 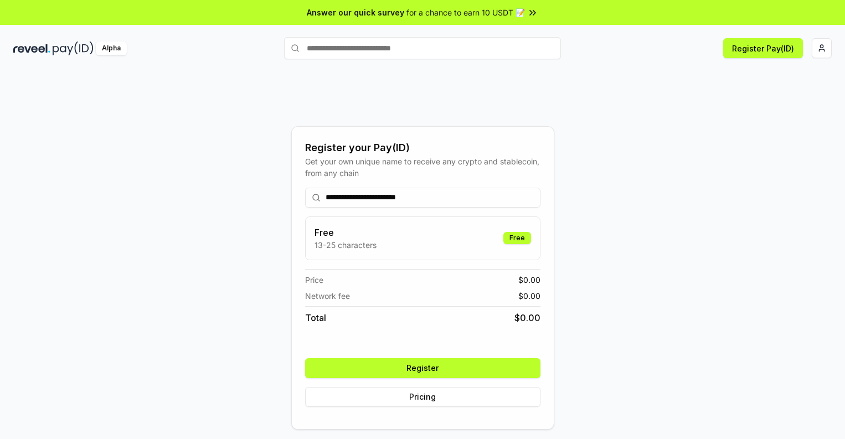 I want to click on div: Register your Pay(ID), so click(x=423, y=148).